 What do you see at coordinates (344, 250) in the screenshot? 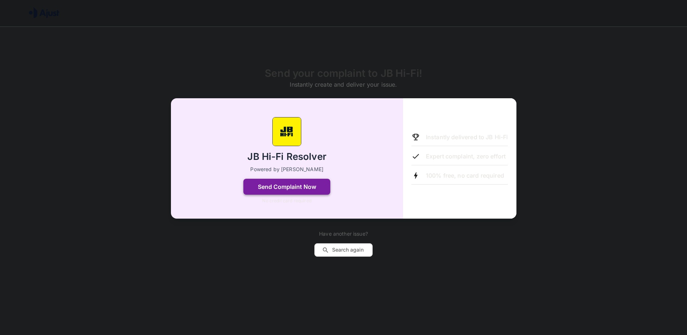
I see `button: Search again` at bounding box center [344, 250].